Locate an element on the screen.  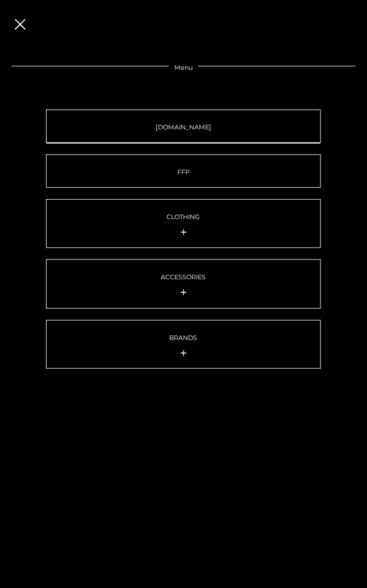
span: BRANDS is located at coordinates (183, 337).